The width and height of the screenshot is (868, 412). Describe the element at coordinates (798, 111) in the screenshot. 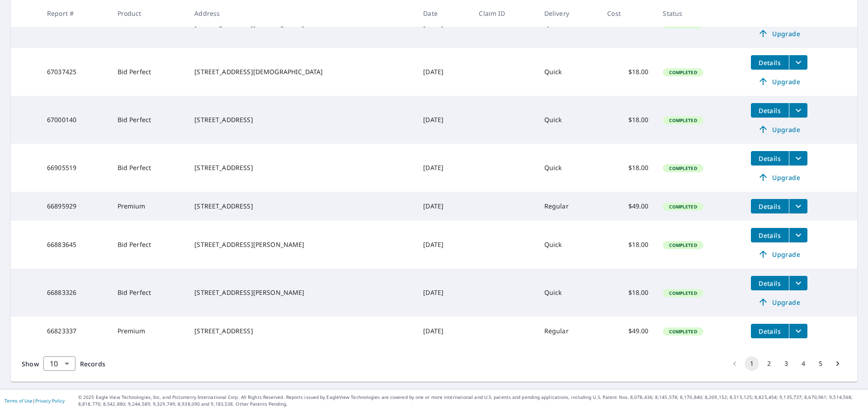

I see `button: filesDropdownBtn-67000140` at that location.